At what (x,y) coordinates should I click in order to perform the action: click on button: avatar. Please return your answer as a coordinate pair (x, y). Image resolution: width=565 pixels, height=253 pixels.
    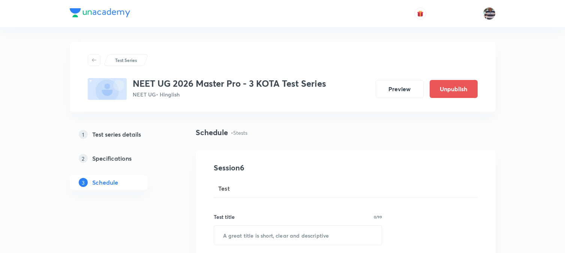
    Looking at the image, I should click on (420, 13).